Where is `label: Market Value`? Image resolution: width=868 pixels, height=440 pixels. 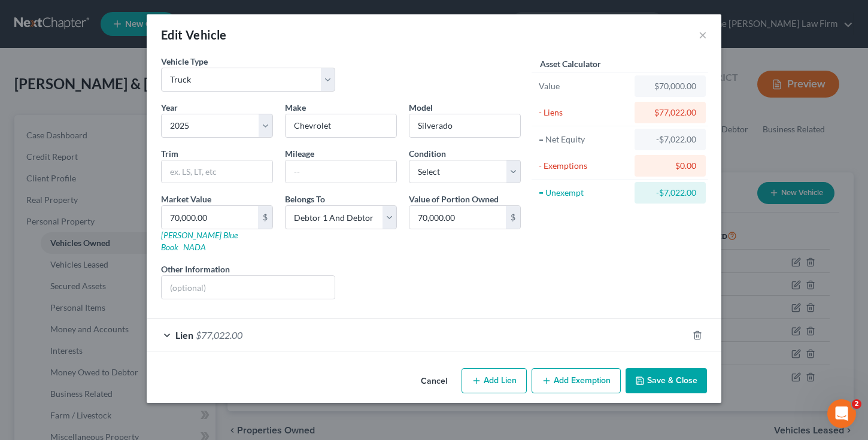 label: Market Value is located at coordinates (186, 199).